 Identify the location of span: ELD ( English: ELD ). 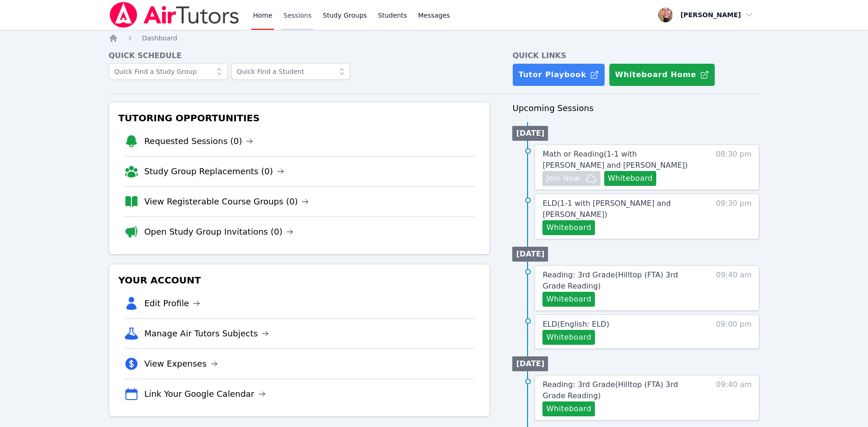
(575, 324).